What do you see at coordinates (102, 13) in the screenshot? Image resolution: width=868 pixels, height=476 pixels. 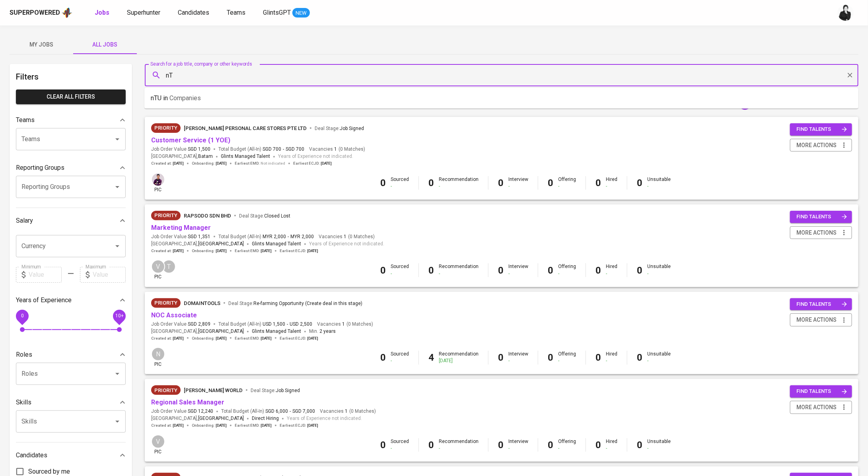 I see `a: Jobs` at bounding box center [102, 13].